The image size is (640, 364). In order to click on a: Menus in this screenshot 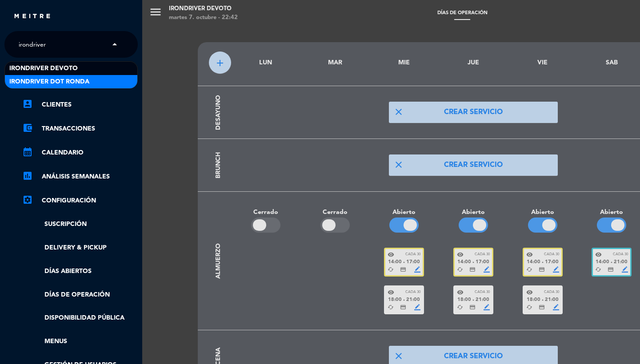, I will do `click(80, 342)`.